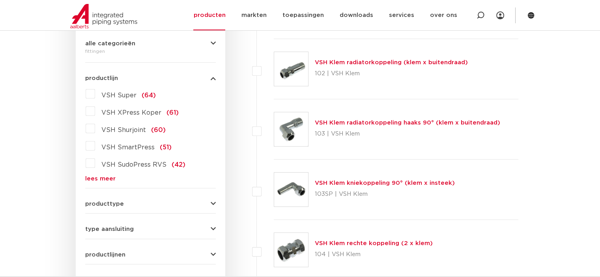 This screenshot has width=600, height=277. What do you see at coordinates (150, 229) in the screenshot?
I see `button: type aansluiting` at bounding box center [150, 229].